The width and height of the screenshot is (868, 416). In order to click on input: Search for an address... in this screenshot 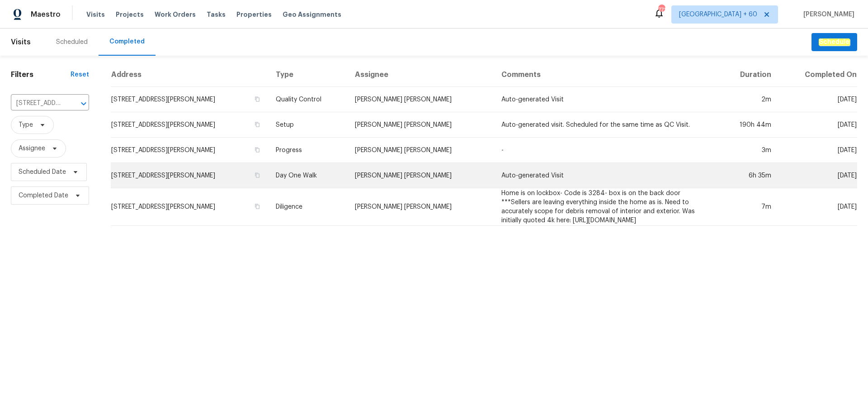, I will do `click(37, 103)`.